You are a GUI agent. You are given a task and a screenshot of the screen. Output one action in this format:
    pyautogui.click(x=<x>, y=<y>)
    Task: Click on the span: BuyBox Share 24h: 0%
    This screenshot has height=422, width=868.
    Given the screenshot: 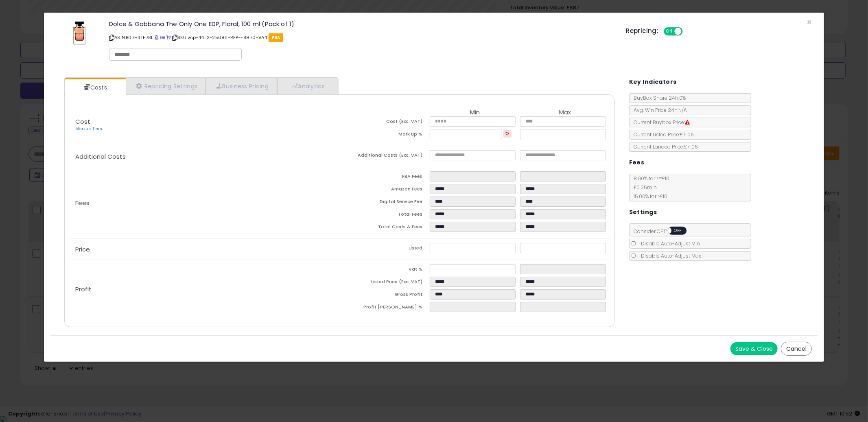 What is the action you would take?
    pyautogui.click(x=658, y=98)
    